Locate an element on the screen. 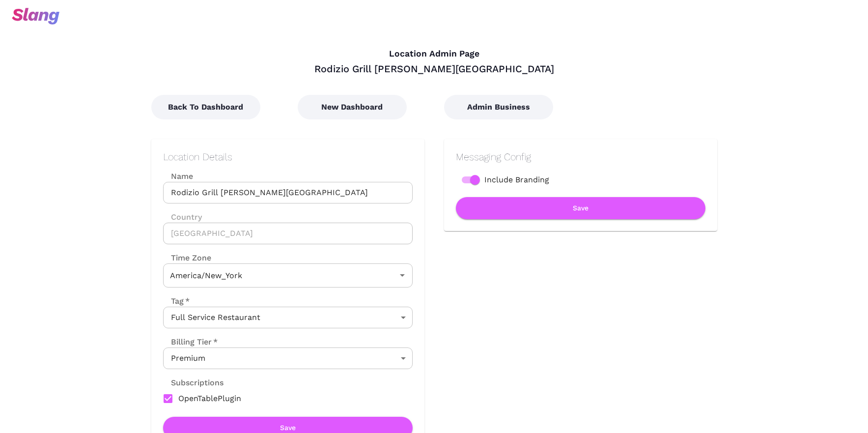 The image size is (868, 433). span: OpenTablePlugin is located at coordinates (210, 398).